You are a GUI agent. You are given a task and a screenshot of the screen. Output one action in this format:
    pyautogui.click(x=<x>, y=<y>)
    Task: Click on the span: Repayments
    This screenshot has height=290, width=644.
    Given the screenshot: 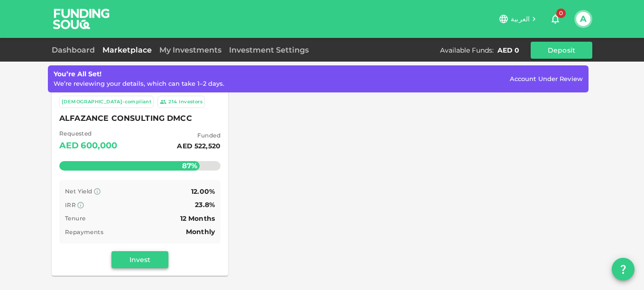 What is the action you would take?
    pyautogui.click(x=84, y=232)
    